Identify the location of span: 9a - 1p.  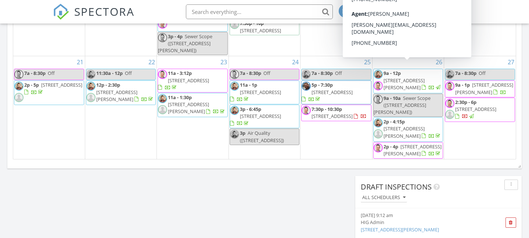
(463, 85).